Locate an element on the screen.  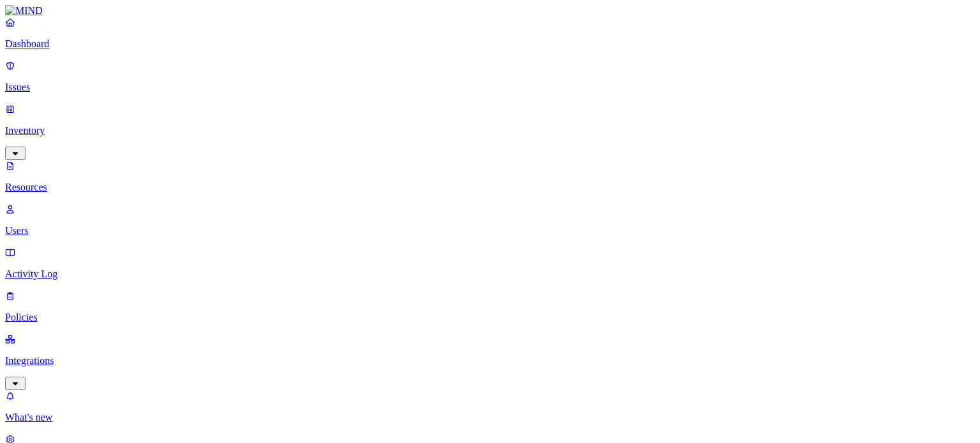
a: Inventory is located at coordinates (490, 131).